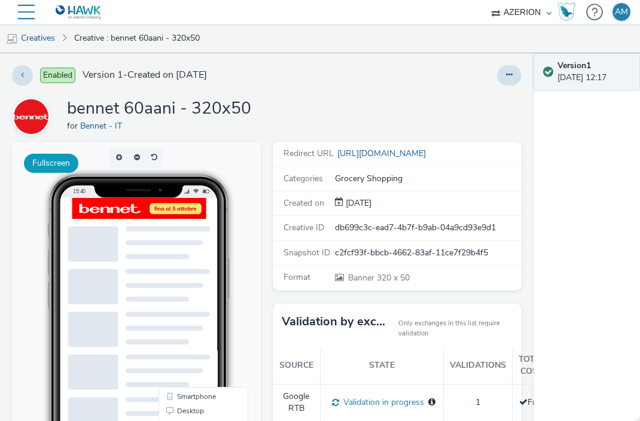 The image size is (640, 421). I want to click on span: Smartphone, so click(184, 255).